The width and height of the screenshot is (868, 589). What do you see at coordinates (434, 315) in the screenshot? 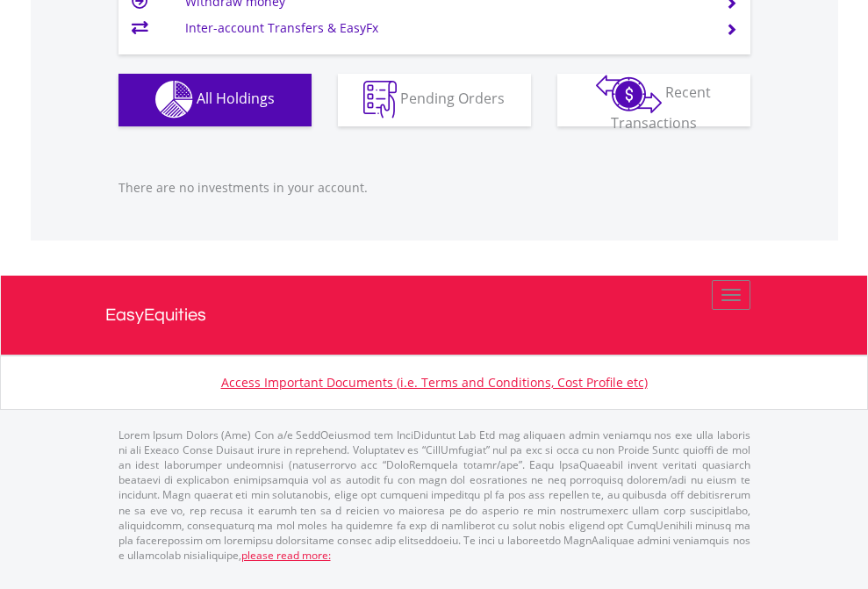
I see `a: EasyEquities` at bounding box center [434, 315].